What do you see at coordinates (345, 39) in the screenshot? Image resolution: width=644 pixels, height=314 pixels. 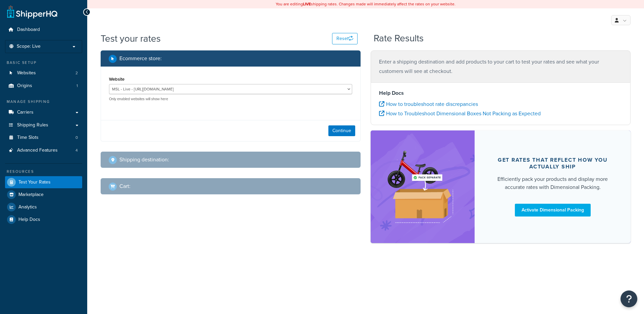 I see `button: Reset` at bounding box center [345, 39].